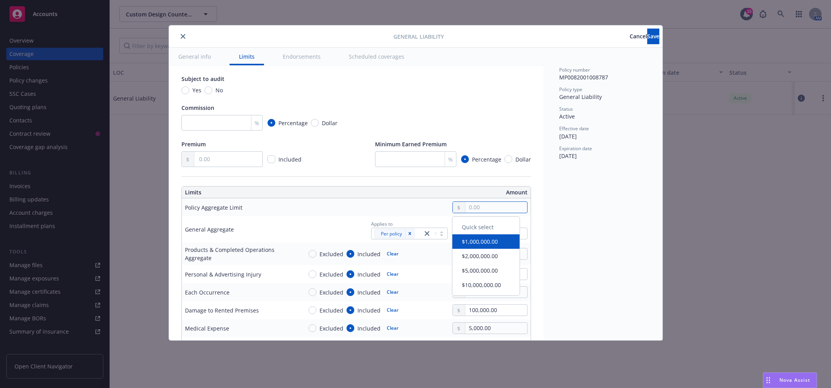  I want to click on a: close, so click(427, 234).